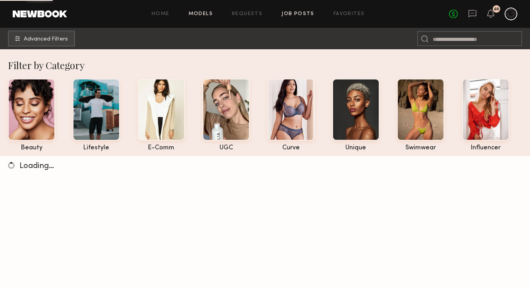 This screenshot has height=288, width=530. What do you see at coordinates (36, 166) in the screenshot?
I see `span: Loading…` at bounding box center [36, 166].